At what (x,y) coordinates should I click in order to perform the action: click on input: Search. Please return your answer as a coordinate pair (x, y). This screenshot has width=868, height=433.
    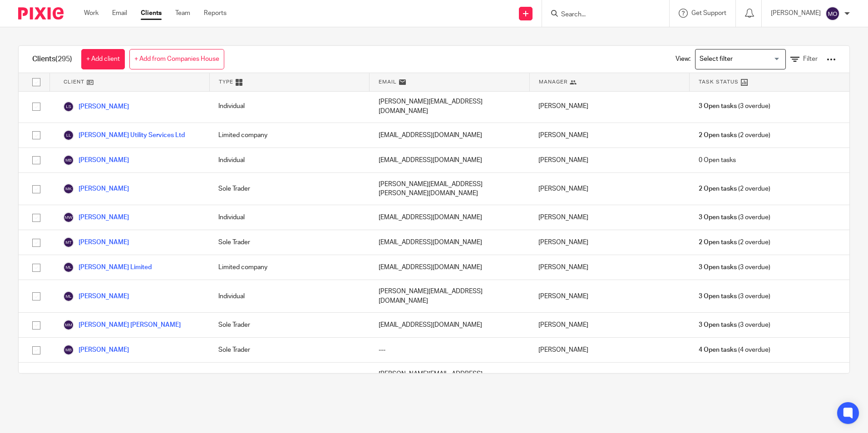
    Looking at the image, I should click on (601, 15).